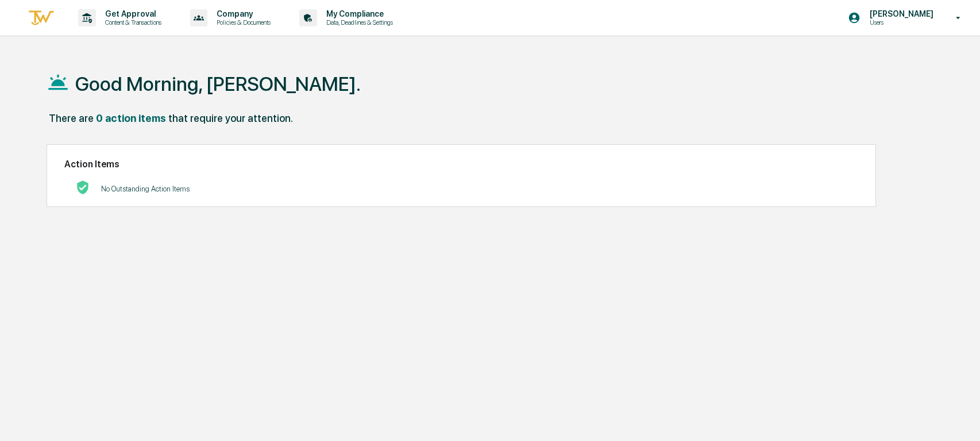 The height and width of the screenshot is (441, 980). I want to click on div: There are, so click(71, 117).